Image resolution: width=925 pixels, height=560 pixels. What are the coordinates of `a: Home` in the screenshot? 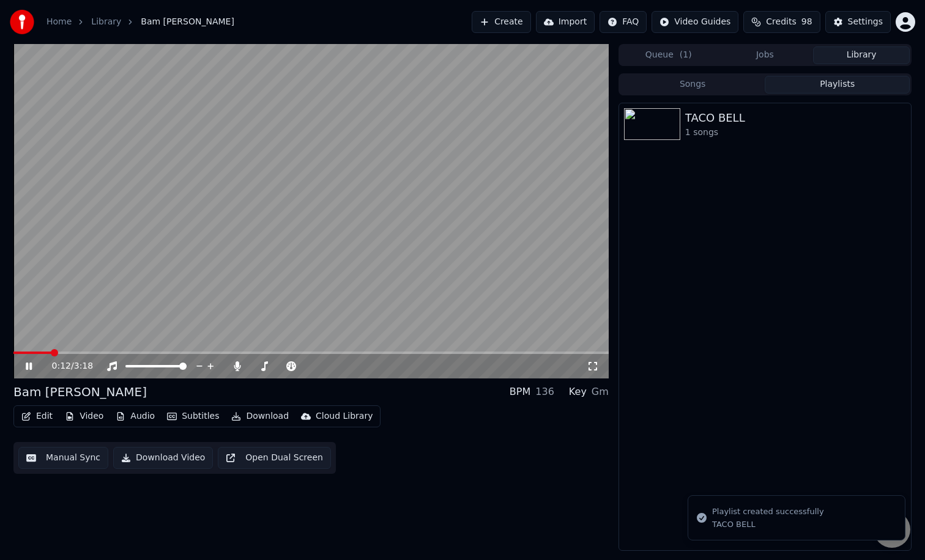 It's located at (59, 22).